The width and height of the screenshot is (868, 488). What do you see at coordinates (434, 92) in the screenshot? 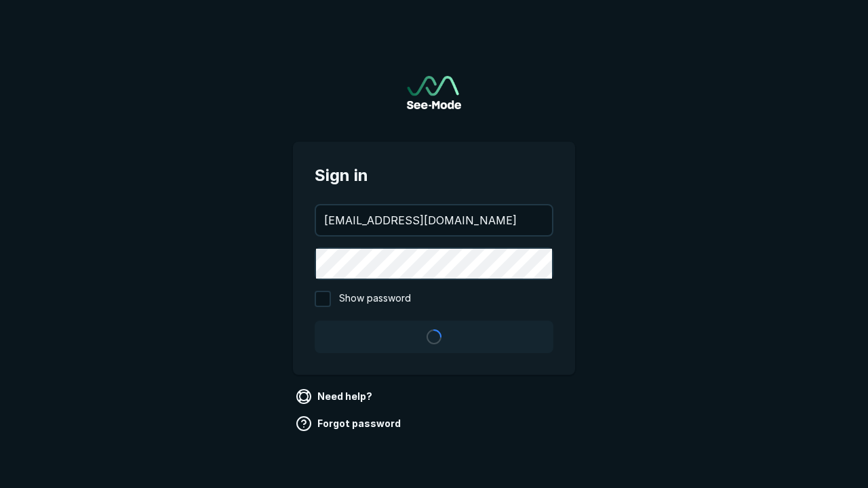
I see `img: See-Mode Logo` at bounding box center [434, 92].